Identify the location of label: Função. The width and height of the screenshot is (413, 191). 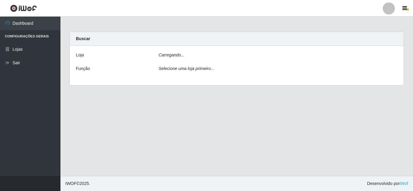
(83, 69).